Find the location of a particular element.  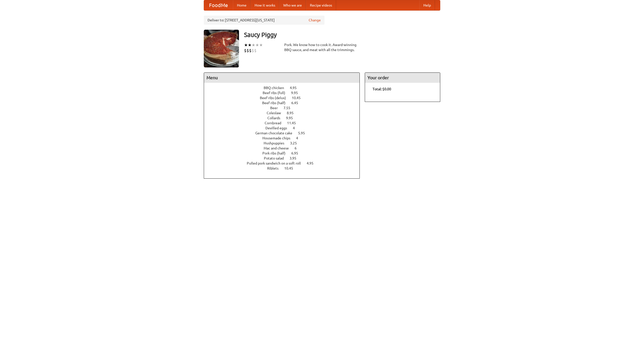

a: Riblets 10.45 is located at coordinates (285, 168).